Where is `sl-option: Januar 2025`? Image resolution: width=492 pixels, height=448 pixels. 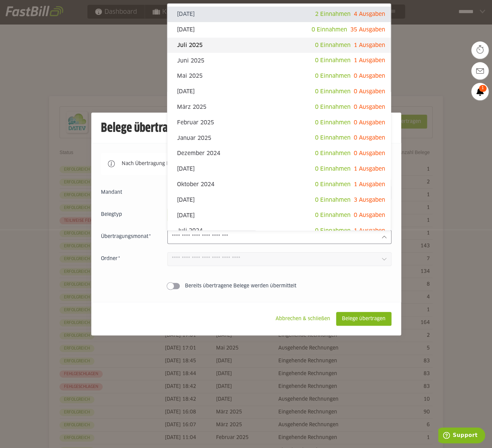 sl-option: Januar 2025 is located at coordinates (279, 138).